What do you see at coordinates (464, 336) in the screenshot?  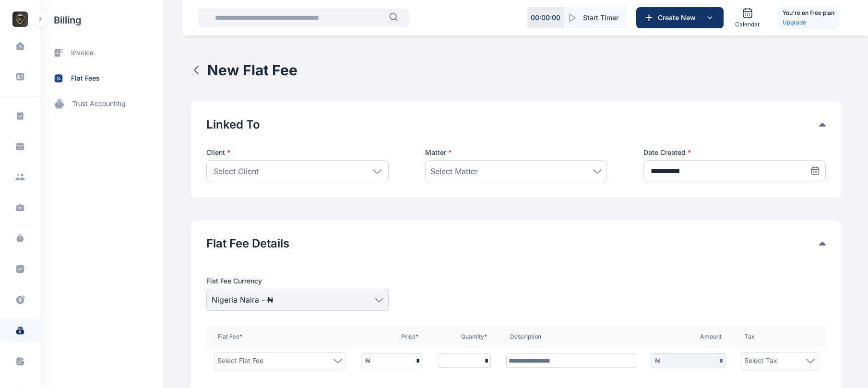 I see `th: Quantity` at bounding box center [464, 336].